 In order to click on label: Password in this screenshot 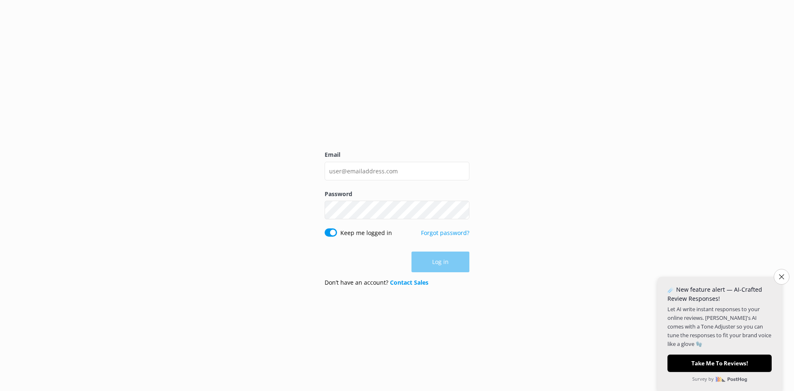, I will do `click(397, 194)`.